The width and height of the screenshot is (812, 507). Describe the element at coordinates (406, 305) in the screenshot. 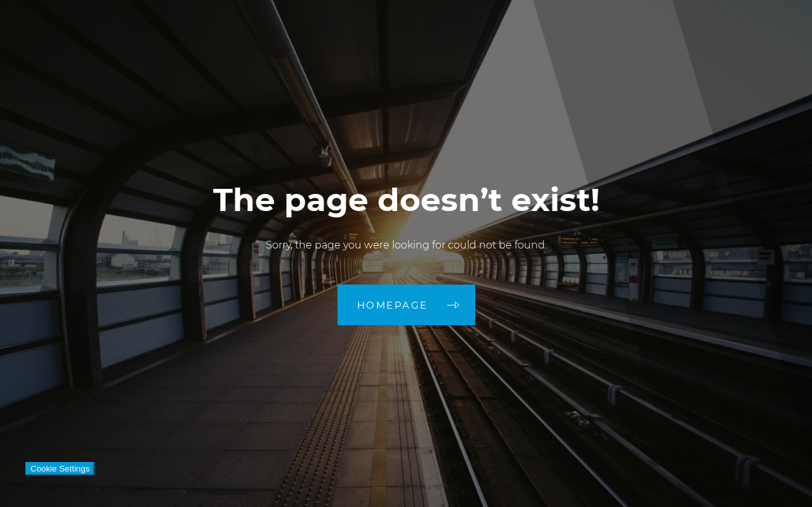

I see `a: Homepage arrow arrow` at that location.